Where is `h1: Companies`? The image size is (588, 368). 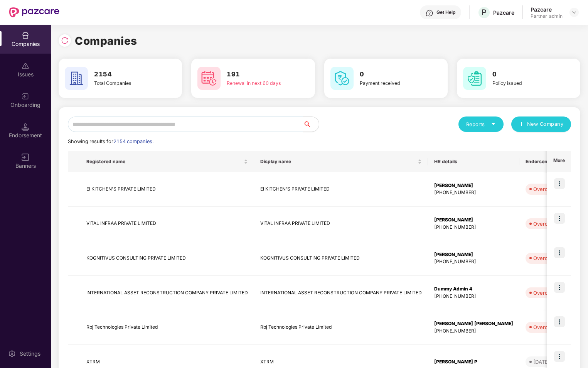 h1: Companies is located at coordinates (106, 41).